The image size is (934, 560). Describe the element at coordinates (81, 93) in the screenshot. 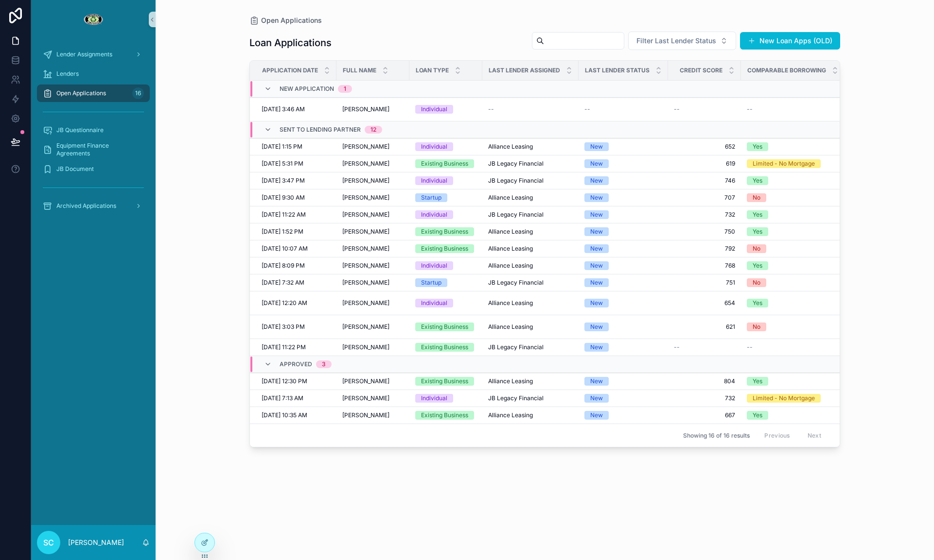

I see `span: Open Applications` at that location.